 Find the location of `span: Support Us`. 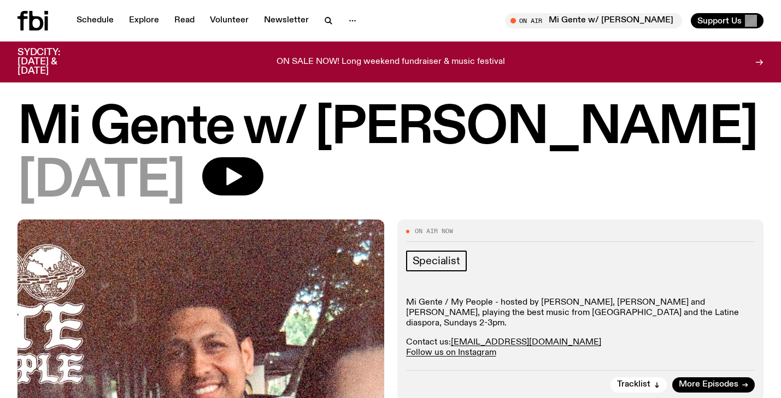

span: Support Us is located at coordinates (719, 21).